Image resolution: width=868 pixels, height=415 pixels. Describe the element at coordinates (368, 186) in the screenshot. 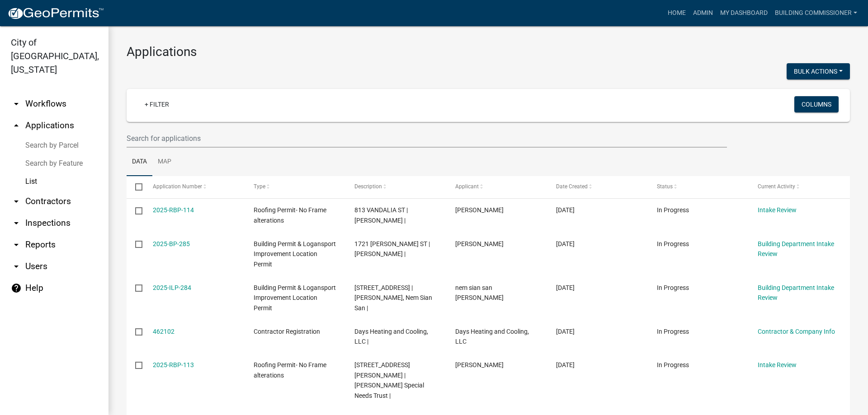

I see `span: Description` at that location.